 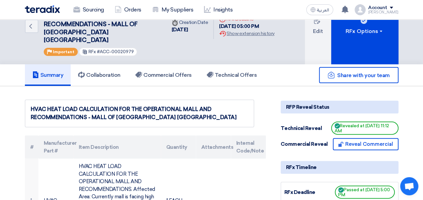 I want to click on span: Important, so click(x=64, y=52).